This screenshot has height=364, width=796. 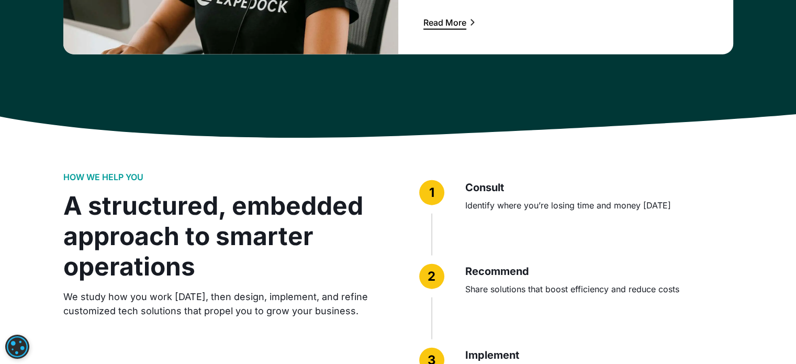 I want to click on div: 1, so click(x=432, y=193).